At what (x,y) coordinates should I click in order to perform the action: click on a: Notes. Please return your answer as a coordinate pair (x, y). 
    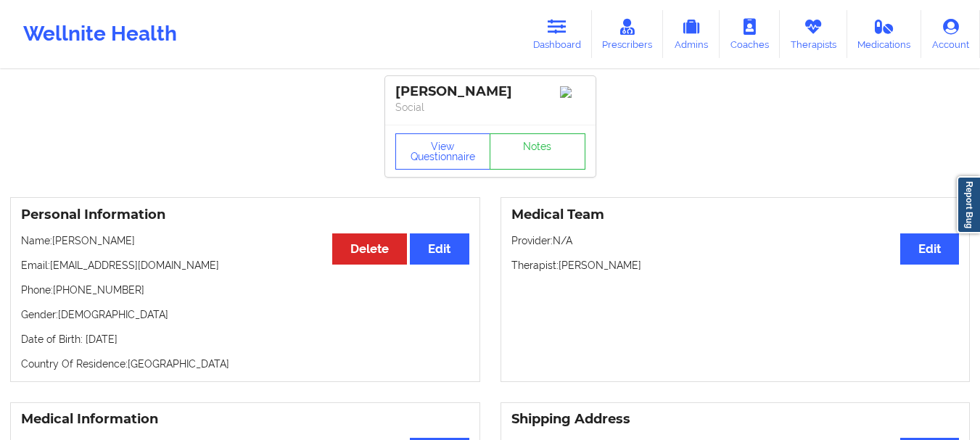
    Looking at the image, I should click on (538, 151).